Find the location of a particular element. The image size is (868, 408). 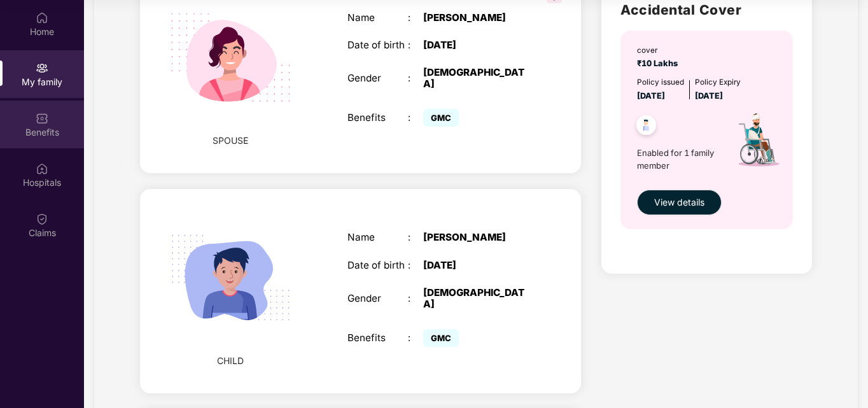

span: View details is located at coordinates (679, 202).